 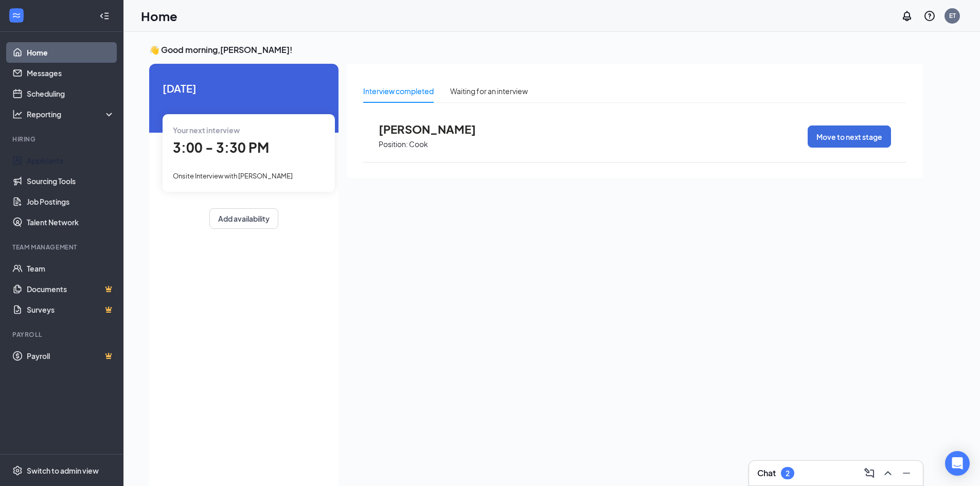 I want to click on button: ComposeMessage, so click(x=869, y=473).